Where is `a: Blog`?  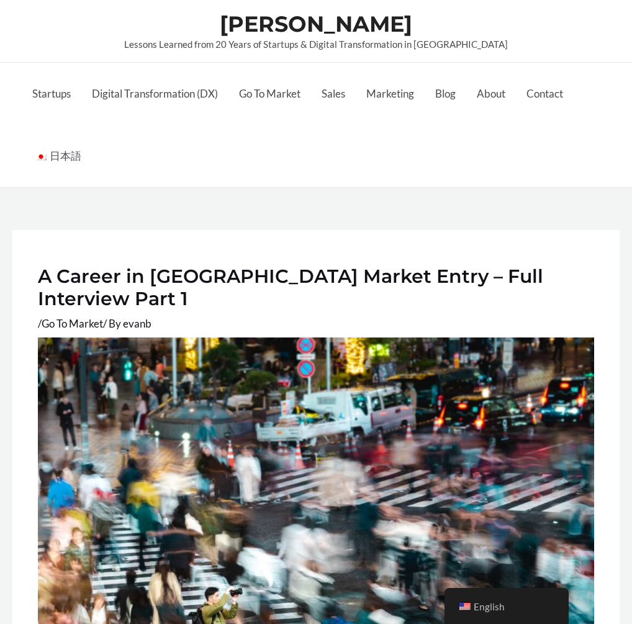 a: Blog is located at coordinates (445, 94).